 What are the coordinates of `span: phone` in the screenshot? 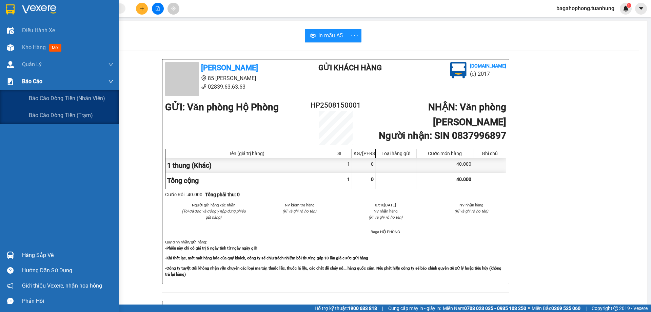 It's located at (204, 87).